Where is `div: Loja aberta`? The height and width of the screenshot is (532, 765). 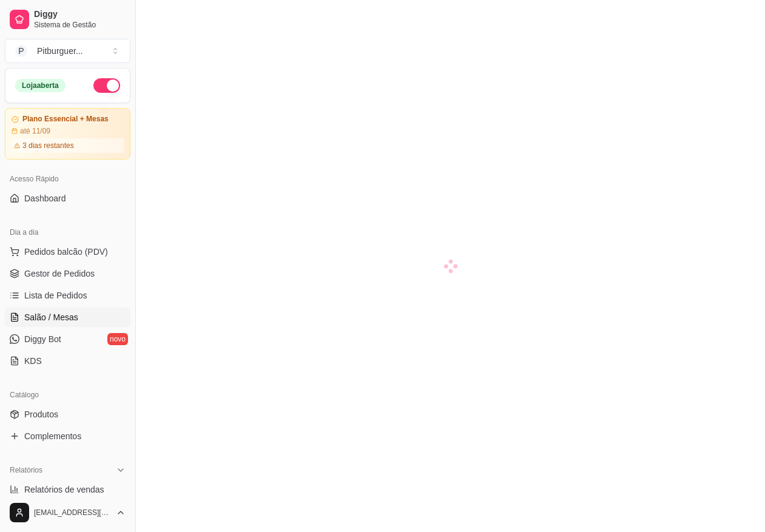
div: Loja aberta is located at coordinates (40, 85).